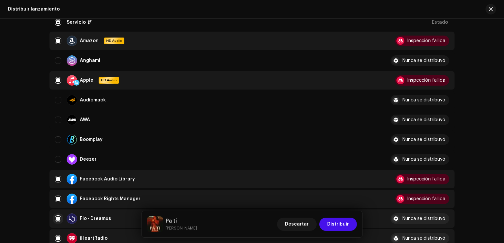 This screenshot has width=504, height=243. What do you see at coordinates (297, 225) in the screenshot?
I see `button: Descartar` at bounding box center [297, 225].